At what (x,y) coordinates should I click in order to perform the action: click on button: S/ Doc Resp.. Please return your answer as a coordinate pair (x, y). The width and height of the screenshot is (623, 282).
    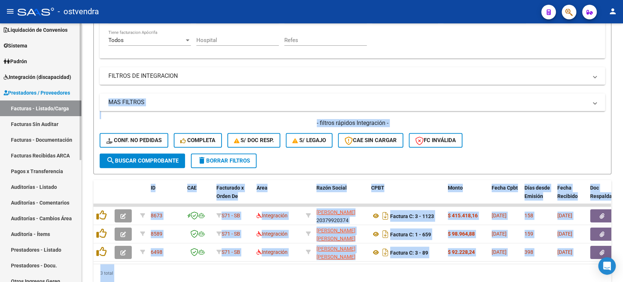
    Looking at the image, I should click on (254, 140).